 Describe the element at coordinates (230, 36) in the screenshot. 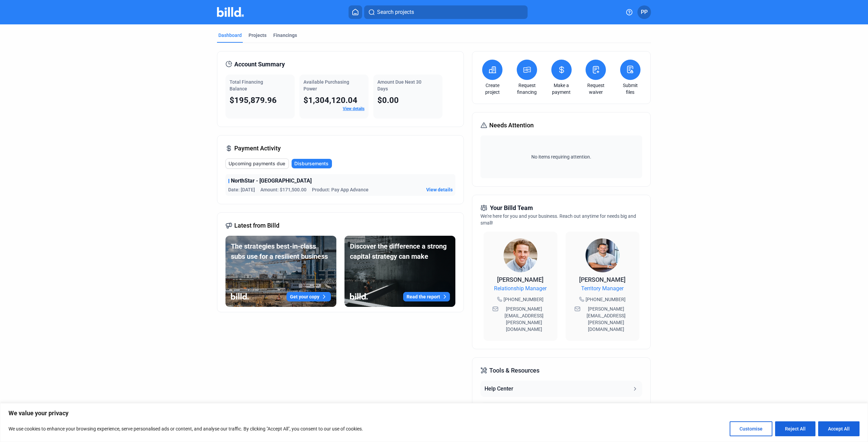

I see `div: Dashboard` at that location.